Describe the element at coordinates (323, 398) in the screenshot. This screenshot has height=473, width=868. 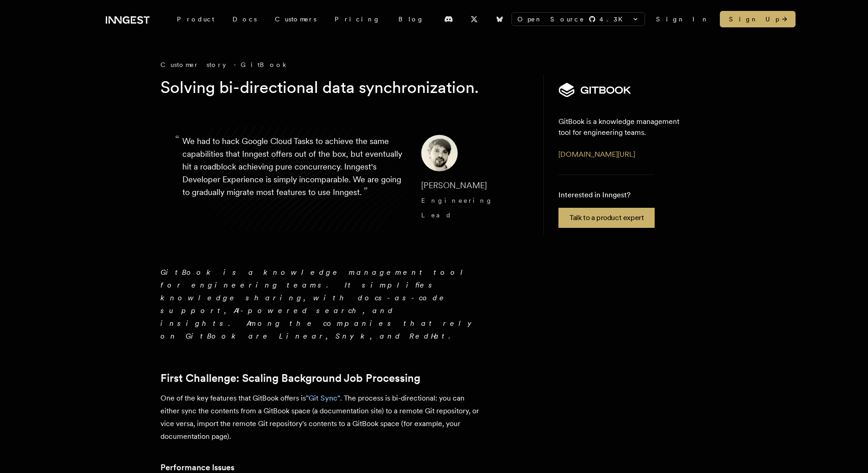
I see `a: "Git Sync"` at that location.